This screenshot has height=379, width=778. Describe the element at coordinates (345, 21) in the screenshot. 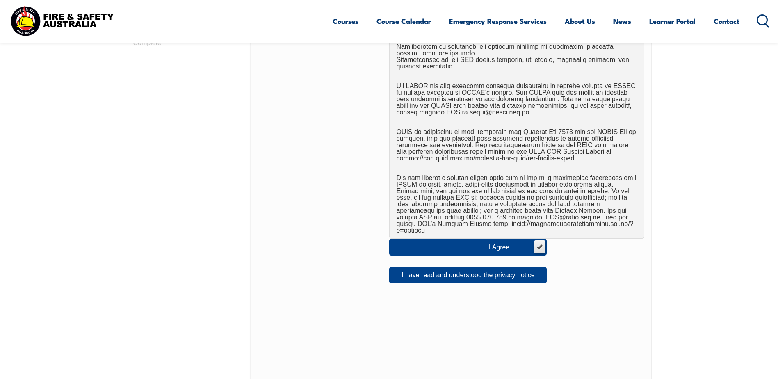

I see `a: Courses` at that location.